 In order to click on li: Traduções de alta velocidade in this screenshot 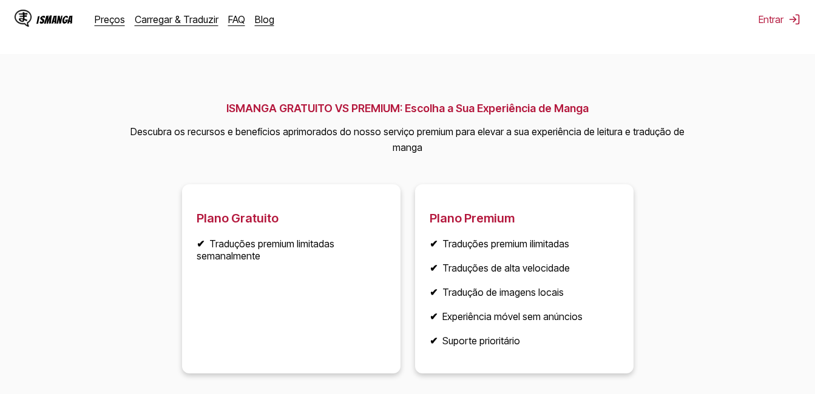, I will do `click(524, 268)`.